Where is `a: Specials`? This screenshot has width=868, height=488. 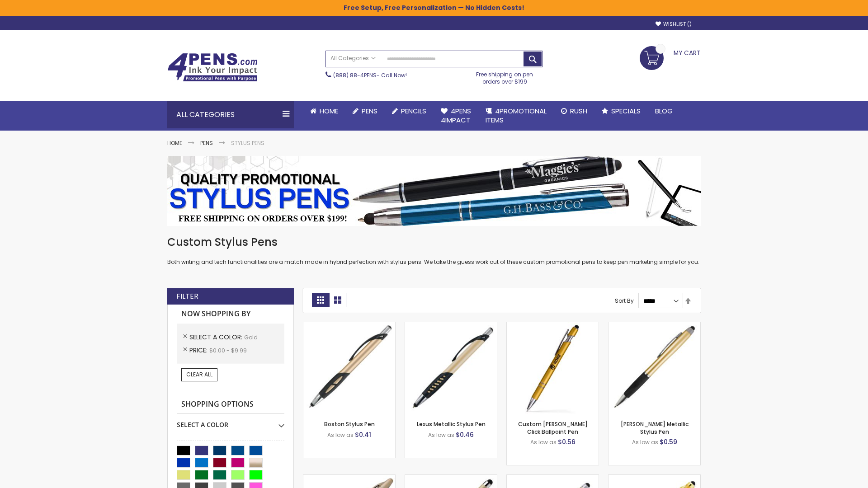 a: Specials is located at coordinates (621, 111).